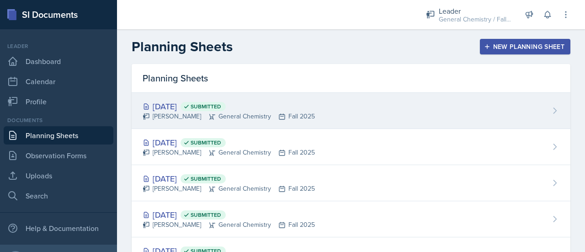 The width and height of the screenshot is (585, 252). What do you see at coordinates (59, 176) in the screenshot?
I see `a: Uploads` at bounding box center [59, 176].